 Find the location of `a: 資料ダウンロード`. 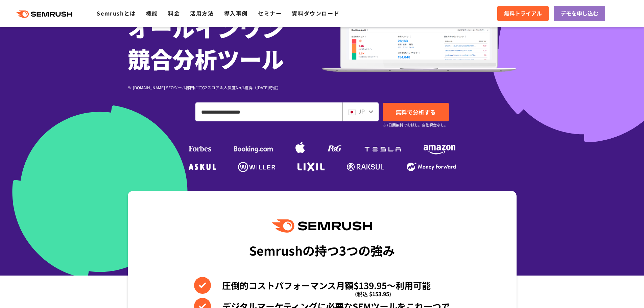

a: 資料ダウンロード is located at coordinates (315, 13).